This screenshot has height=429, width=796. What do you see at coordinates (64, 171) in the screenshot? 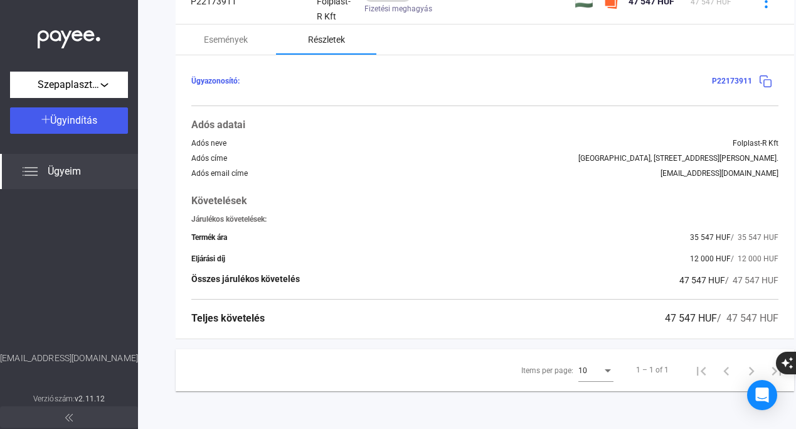
I see `span: Ügyeim` at bounding box center [64, 171].